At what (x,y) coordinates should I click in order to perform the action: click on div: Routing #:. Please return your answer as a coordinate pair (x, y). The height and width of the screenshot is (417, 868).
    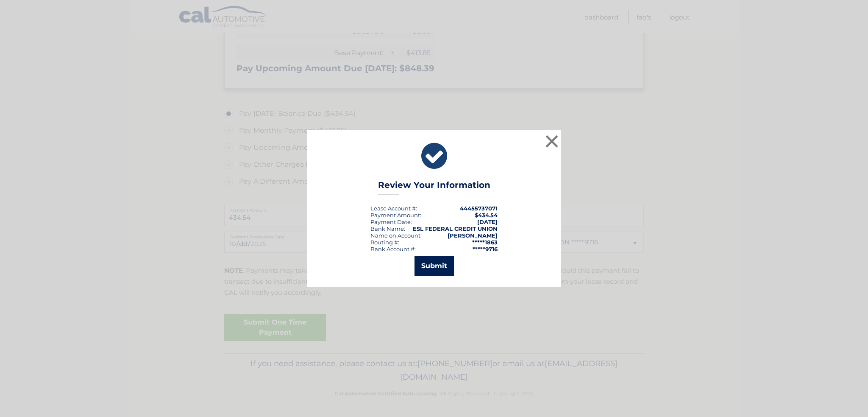
    Looking at the image, I should click on (385, 242).